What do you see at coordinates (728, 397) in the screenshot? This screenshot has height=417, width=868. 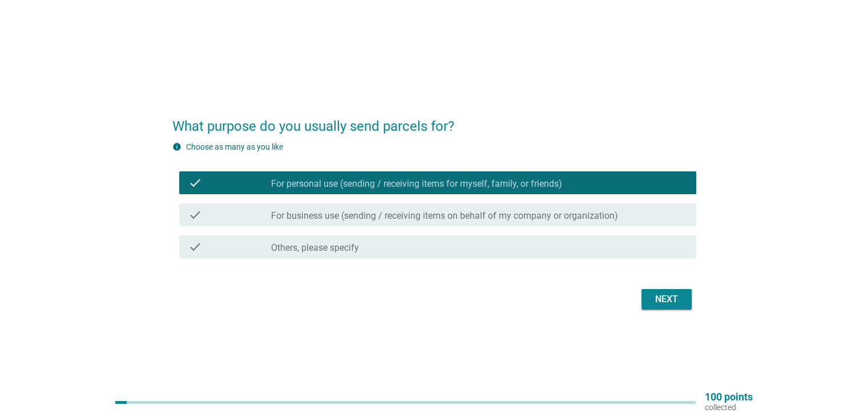 I see `p: 100 points` at bounding box center [728, 397].